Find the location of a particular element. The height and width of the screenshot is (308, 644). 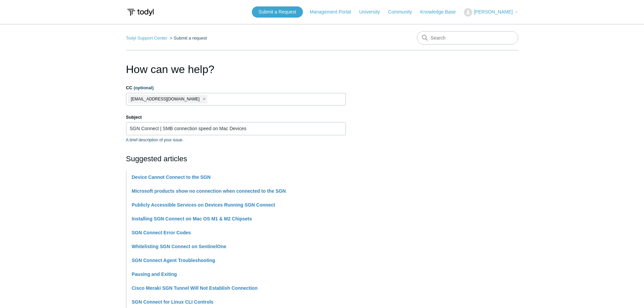

a: Community is located at coordinates (403, 12).